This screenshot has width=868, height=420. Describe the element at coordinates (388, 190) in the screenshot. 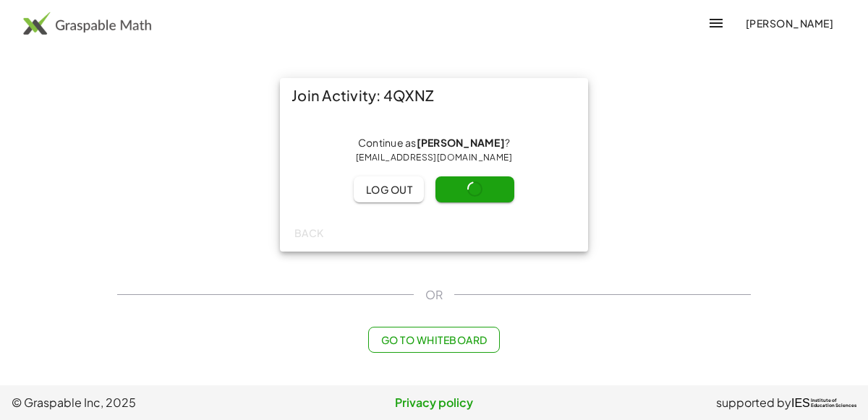

I see `span: Log out` at that location.